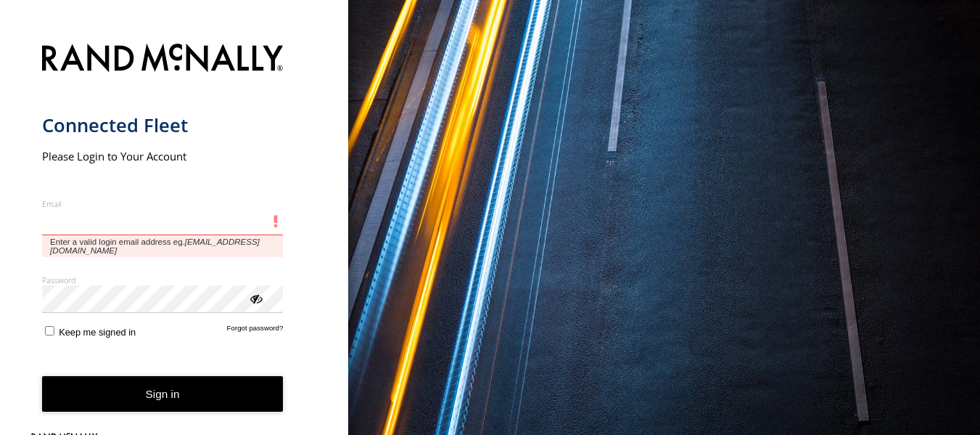 This screenshot has width=980, height=435. I want to click on form: main, so click(174, 234).